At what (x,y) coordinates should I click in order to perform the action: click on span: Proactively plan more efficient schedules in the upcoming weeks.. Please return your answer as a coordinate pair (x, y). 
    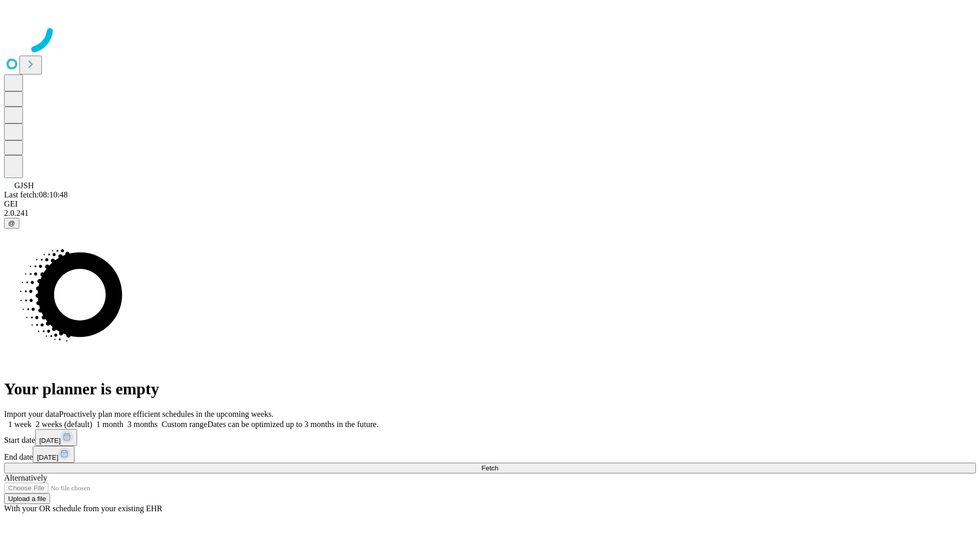
    Looking at the image, I should click on (166, 414).